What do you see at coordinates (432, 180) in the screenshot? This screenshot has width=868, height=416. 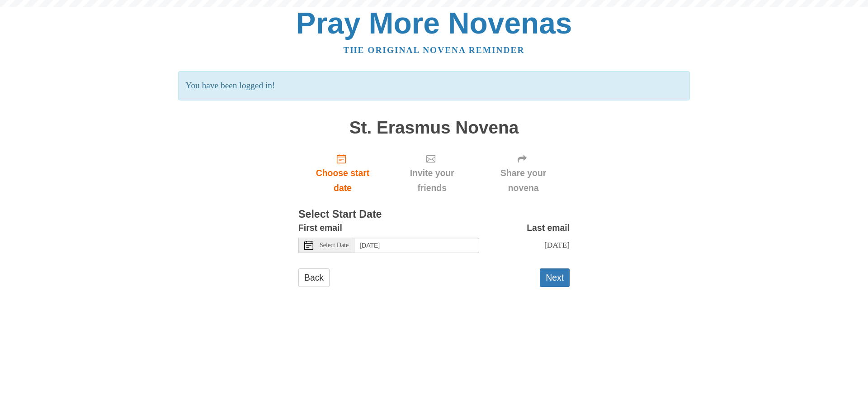 I see `span: Invite your friends` at bounding box center [432, 180].